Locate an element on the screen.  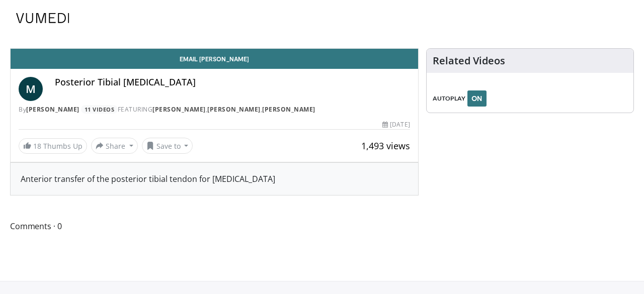
img: VuMedi Logo is located at coordinates (43, 18).